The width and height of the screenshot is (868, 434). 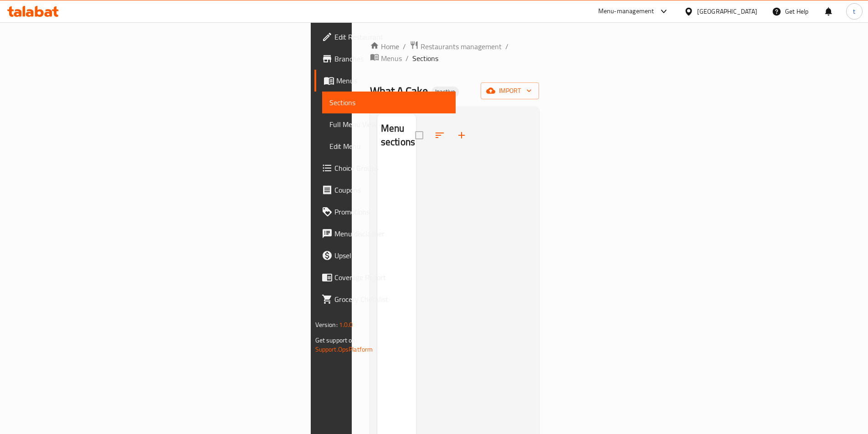 What do you see at coordinates (461, 135) in the screenshot?
I see `button: Add section` at bounding box center [461, 135].